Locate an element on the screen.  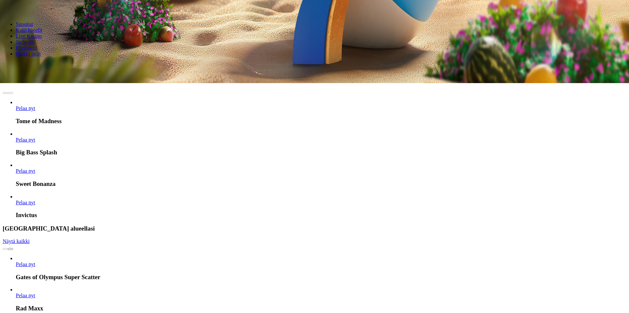
h3: Big Bass Splash is located at coordinates (321, 152).